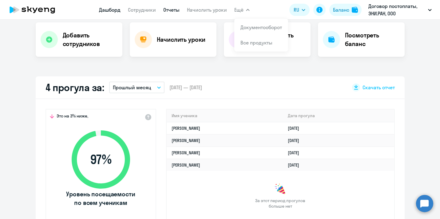 The height and width of the screenshot is (219, 440). What do you see at coordinates (296, 10) in the screenshot?
I see `span: RU` at bounding box center [296, 10].